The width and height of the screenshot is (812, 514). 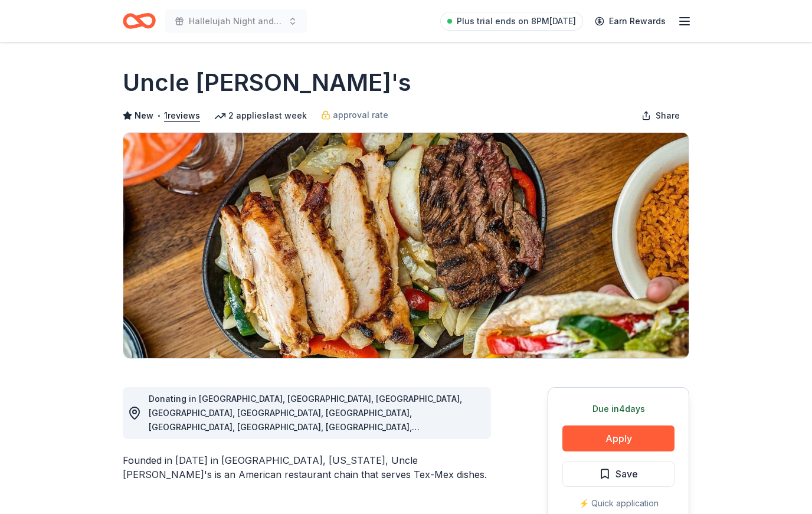 I want to click on div: 2 applies last week, so click(x=260, y=116).